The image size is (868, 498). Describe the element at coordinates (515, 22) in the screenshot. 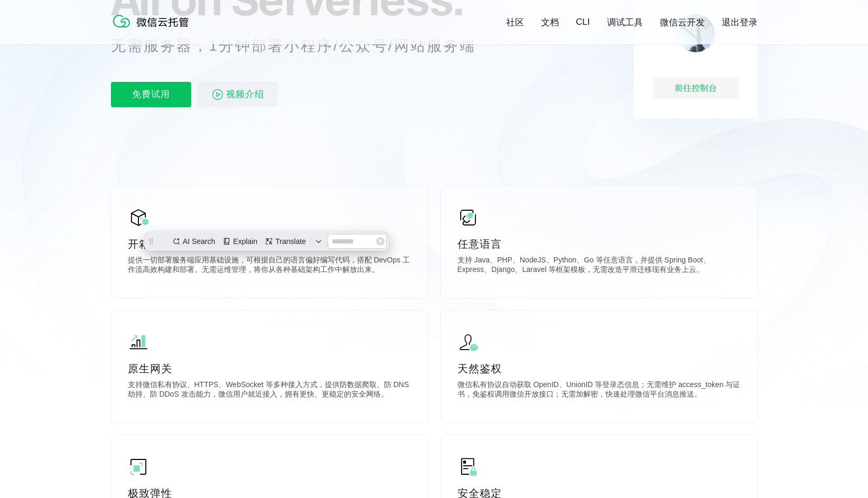

I see `a: 社区` at that location.